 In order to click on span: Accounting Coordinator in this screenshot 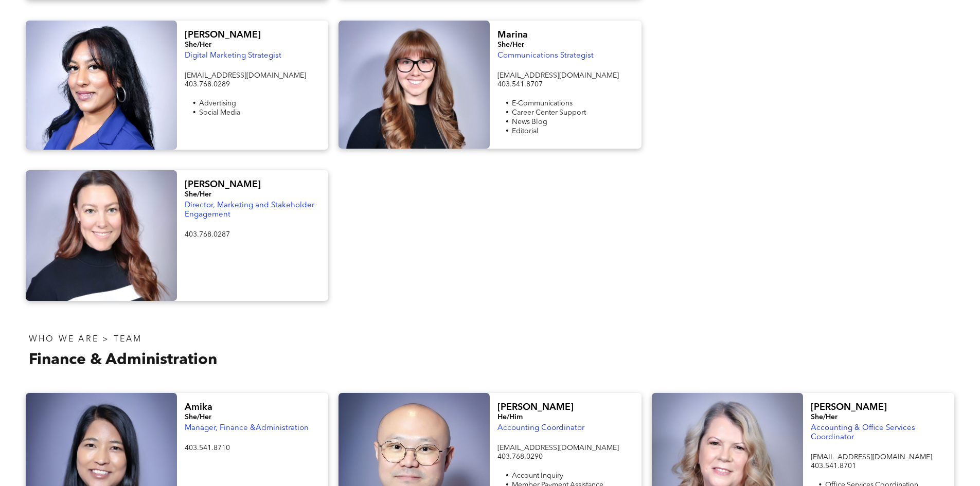, I will do `click(541, 428)`.